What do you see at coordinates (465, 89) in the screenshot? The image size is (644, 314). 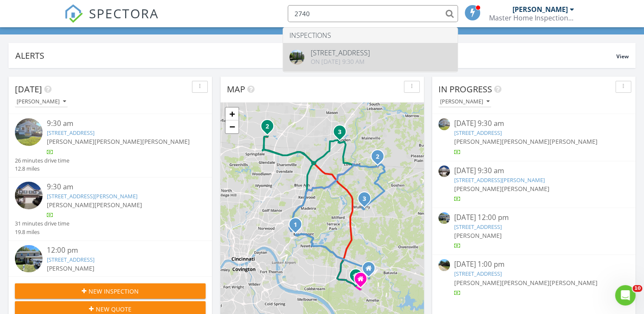 I see `span: In Progress` at bounding box center [465, 89].